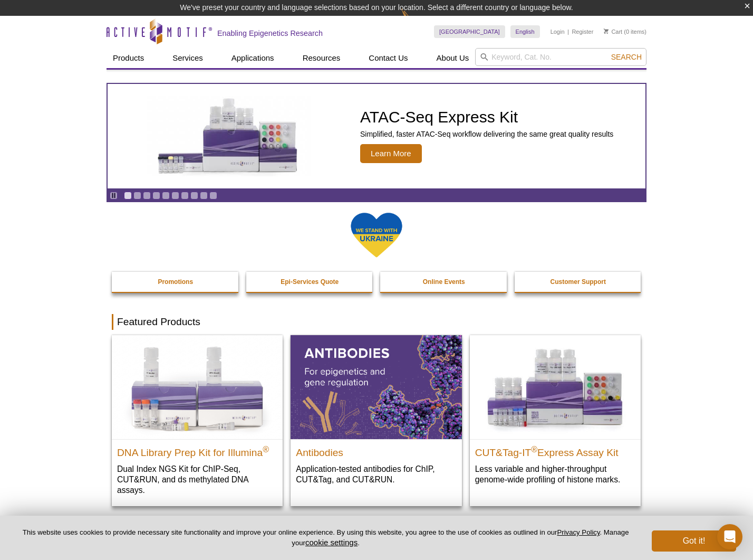 The image size is (753, 560). What do you see at coordinates (555, 450) in the screenshot?
I see `h2: CUT&Tag-IT Express Assay Kit` at bounding box center [555, 450].